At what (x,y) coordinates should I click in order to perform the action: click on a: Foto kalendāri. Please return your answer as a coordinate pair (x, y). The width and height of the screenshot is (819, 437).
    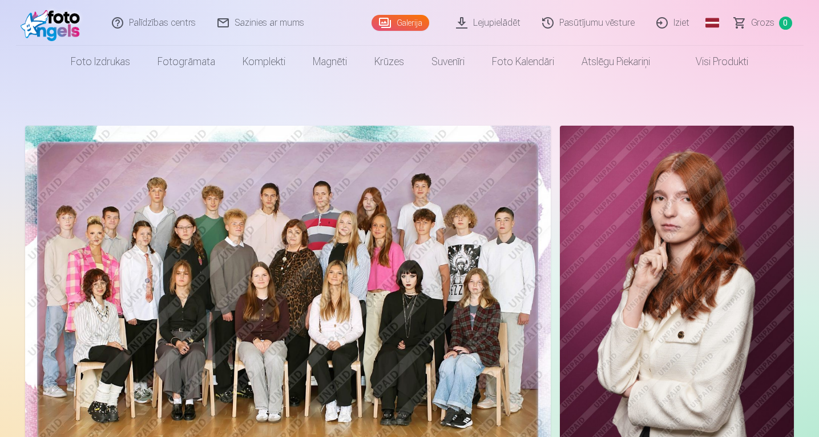
    Looking at the image, I should click on (523, 62).